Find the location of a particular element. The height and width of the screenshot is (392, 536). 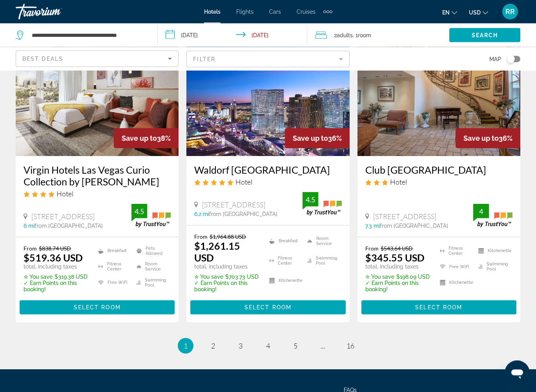

mat-select: Sort by is located at coordinates (97, 59).